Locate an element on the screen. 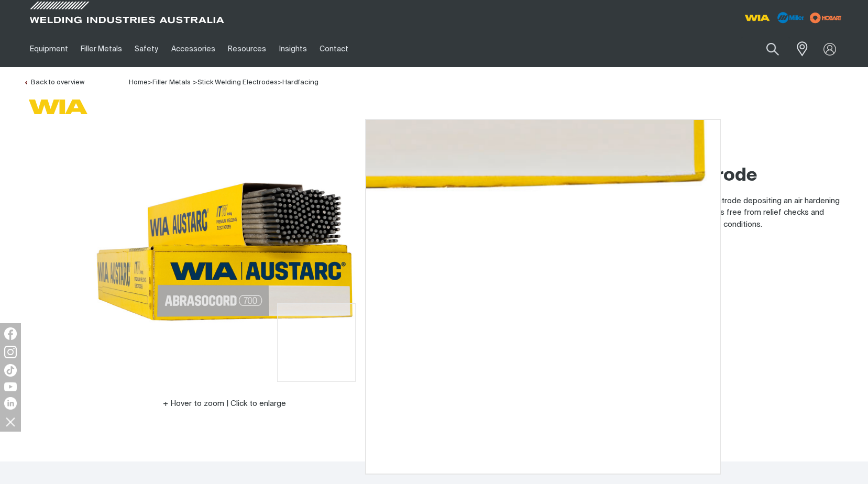 The width and height of the screenshot is (868, 484). a: Hardfacing is located at coordinates (300, 82).